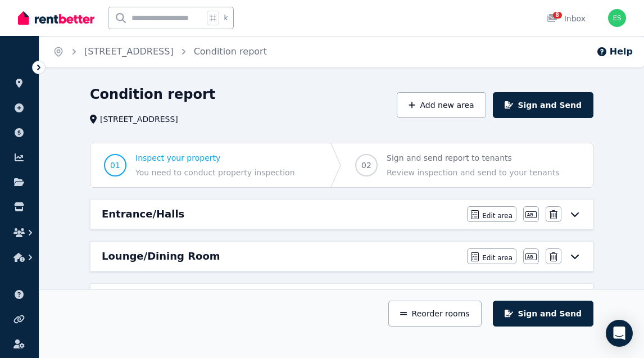 Image resolution: width=644 pixels, height=358 pixels. Describe the element at coordinates (230, 51) in the screenshot. I see `a: Condition report` at that location.